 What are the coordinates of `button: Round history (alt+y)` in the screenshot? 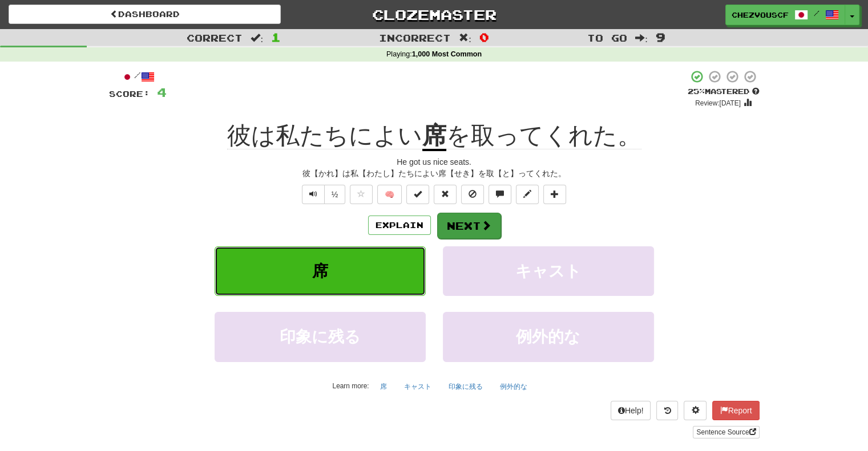 It's located at (667, 410).